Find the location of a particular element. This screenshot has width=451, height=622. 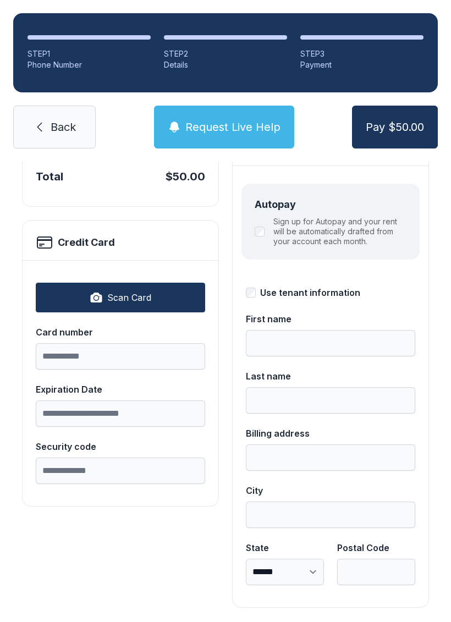

div: Last name is located at coordinates (330, 376).